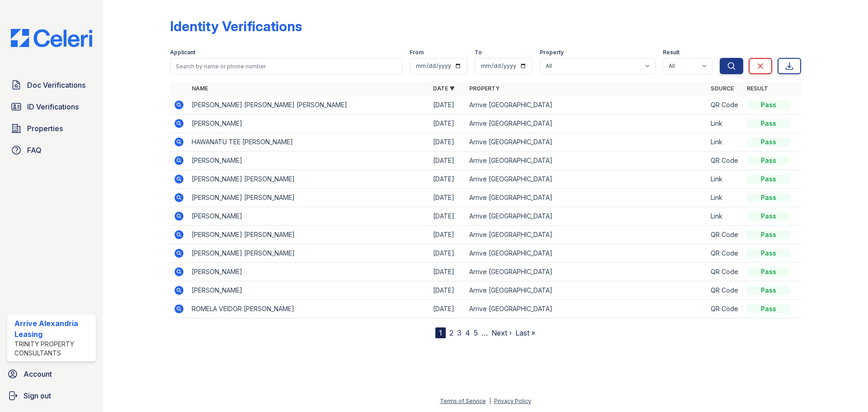  Describe the element at coordinates (501, 333) in the screenshot. I see `a: Next ›` at that location.